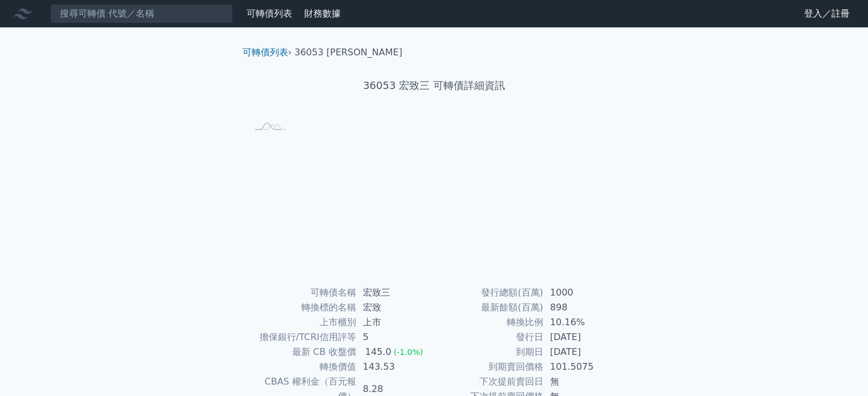  What do you see at coordinates (395, 322) in the screenshot?
I see `td: 上市` at bounding box center [395, 322].